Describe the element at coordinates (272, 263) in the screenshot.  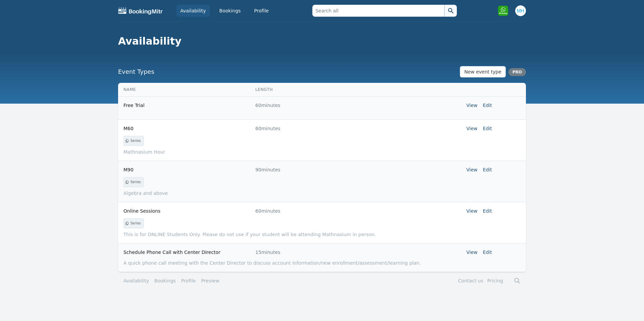
I see `span: A quick phone call meeting with the Center Director to discuss account information/new enrollment...` at that location.